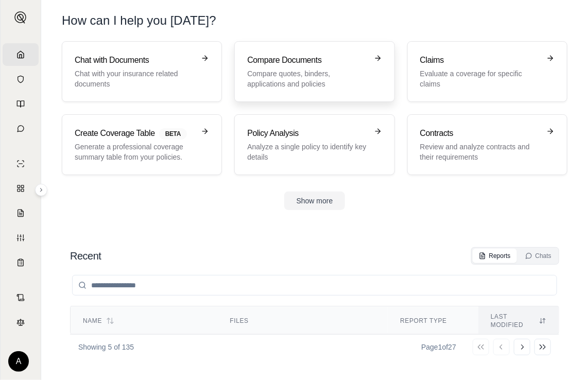 Image resolution: width=588 pixels, height=380 pixels. Describe the element at coordinates (307, 60) in the screenshot. I see `h3: Compare Documents` at that location.